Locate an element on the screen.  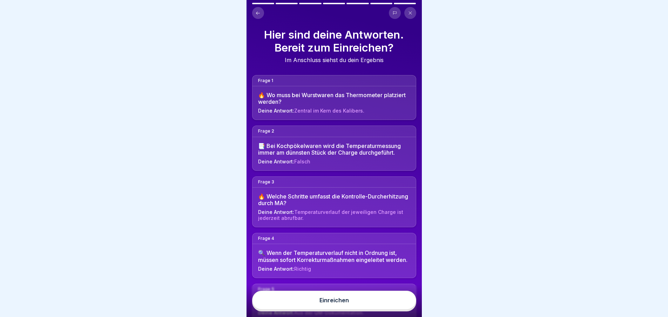
div: Frage 4 is located at coordinates (334, 239).